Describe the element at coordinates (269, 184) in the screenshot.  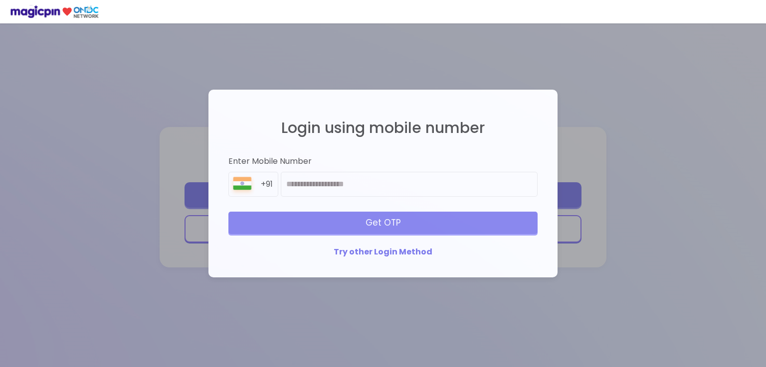
I see `div: +91` at that location.